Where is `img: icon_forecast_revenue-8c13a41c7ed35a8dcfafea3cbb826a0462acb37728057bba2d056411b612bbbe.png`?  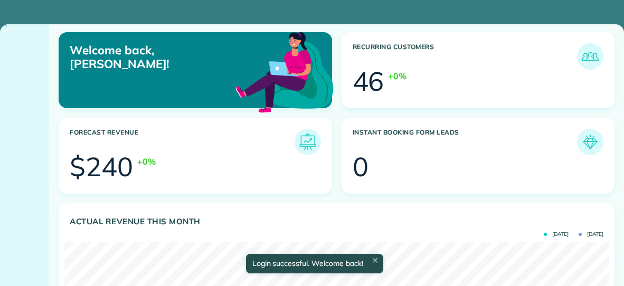
img: icon_forecast_revenue-8c13a41c7ed35a8dcfafea3cbb826a0462acb37728057bba2d056411b612bbbe.png is located at coordinates (308, 142).